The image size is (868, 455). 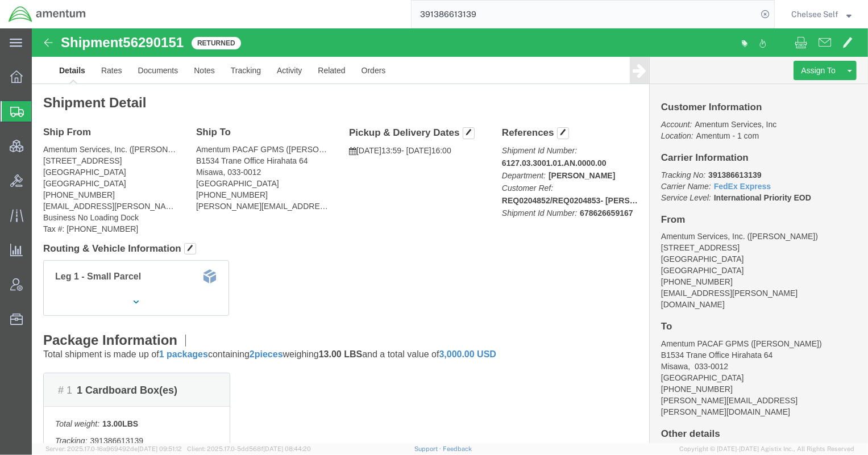 What do you see at coordinates (584, 14) in the screenshot?
I see `input: Search for shipment number, reference number` at bounding box center [584, 14].